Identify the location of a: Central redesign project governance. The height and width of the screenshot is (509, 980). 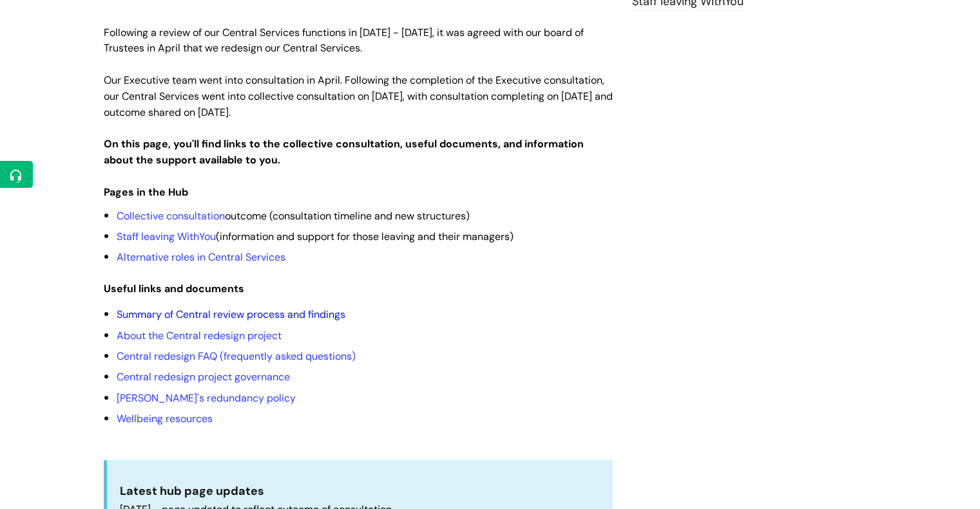
(202, 376).